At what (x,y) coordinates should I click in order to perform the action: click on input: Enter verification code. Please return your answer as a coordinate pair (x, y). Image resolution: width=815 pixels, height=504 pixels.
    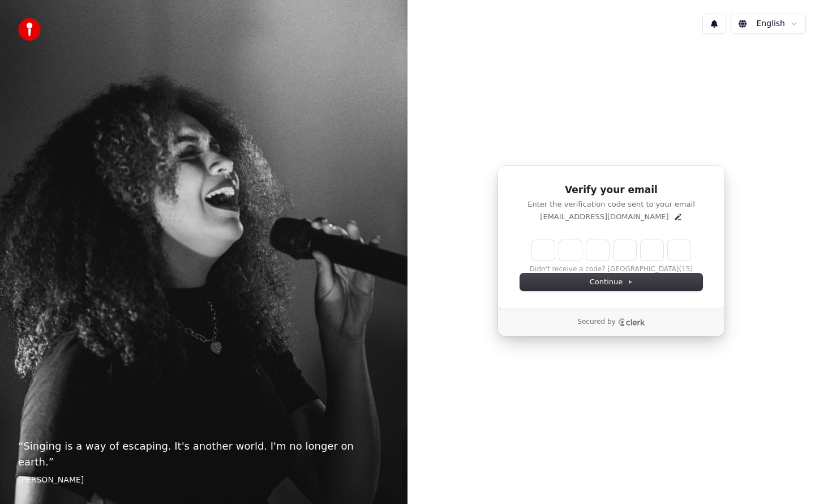
    Looking at the image, I should click on (611, 250).